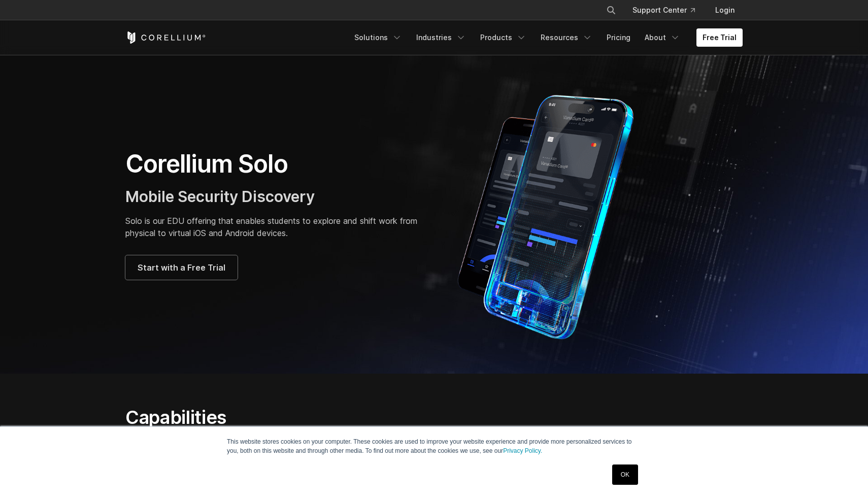  Describe the element at coordinates (275, 164) in the screenshot. I see `h1: Corellium Solo` at that location.